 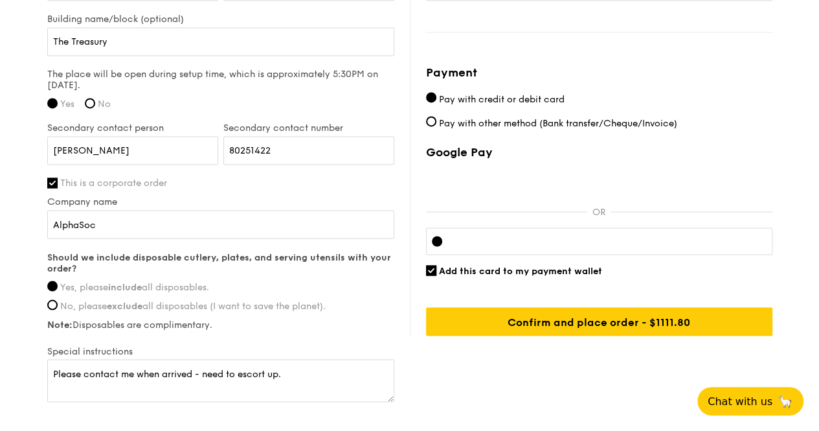 I want to click on input: Yes, so click(x=52, y=103).